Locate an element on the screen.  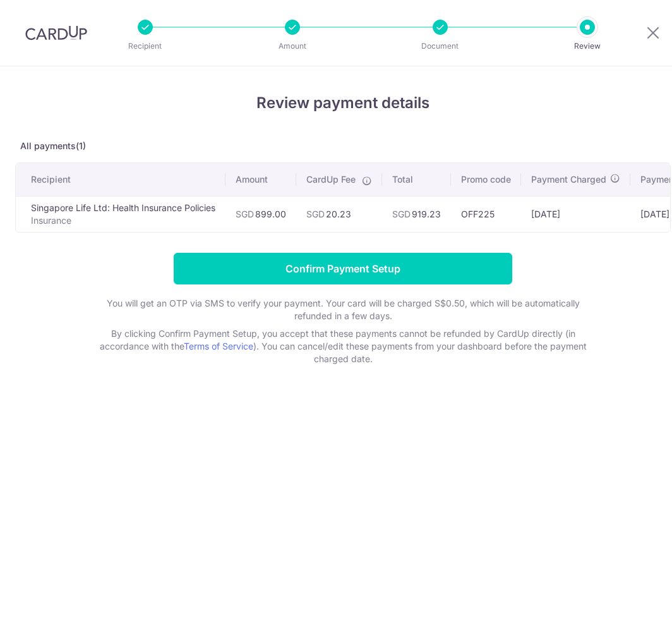
th: Recipient is located at coordinates (121, 179).